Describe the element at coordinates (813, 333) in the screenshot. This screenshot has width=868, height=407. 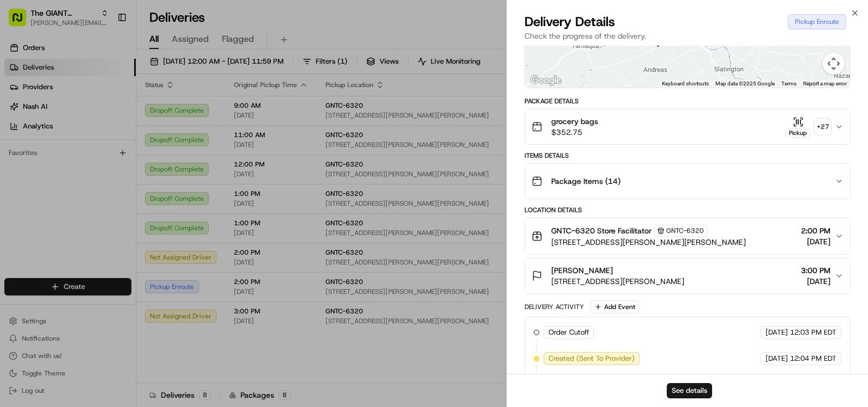
I see `span: 12:03 PM EDT` at that location.